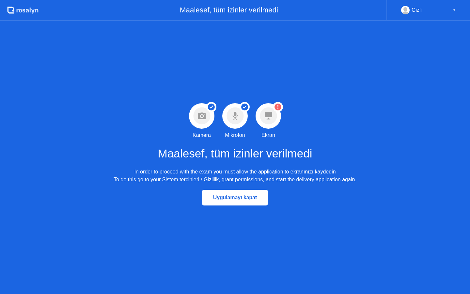  Describe the element at coordinates (235, 176) in the screenshot. I see `div: In order to proceed with the exam you must allow the application to ekranınızı kaydedin To do thi...` at that location.